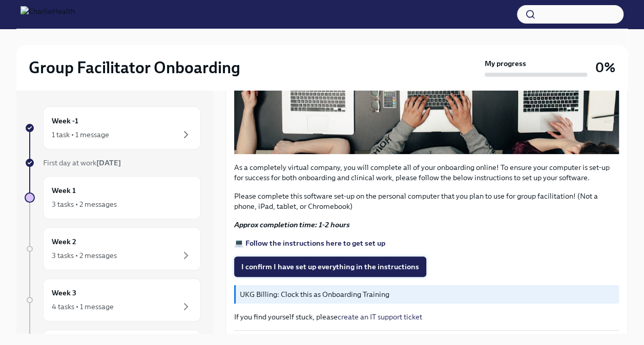 Image resolution: width=644 pixels, height=345 pixels. What do you see at coordinates (310, 243) in the screenshot?
I see `a: 💻 Follow the instructions here to get set up` at bounding box center [310, 243].